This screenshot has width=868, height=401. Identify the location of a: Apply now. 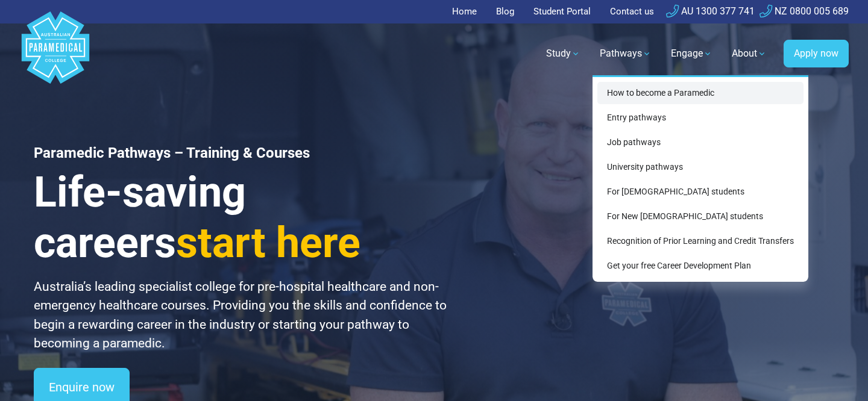
(816, 54).